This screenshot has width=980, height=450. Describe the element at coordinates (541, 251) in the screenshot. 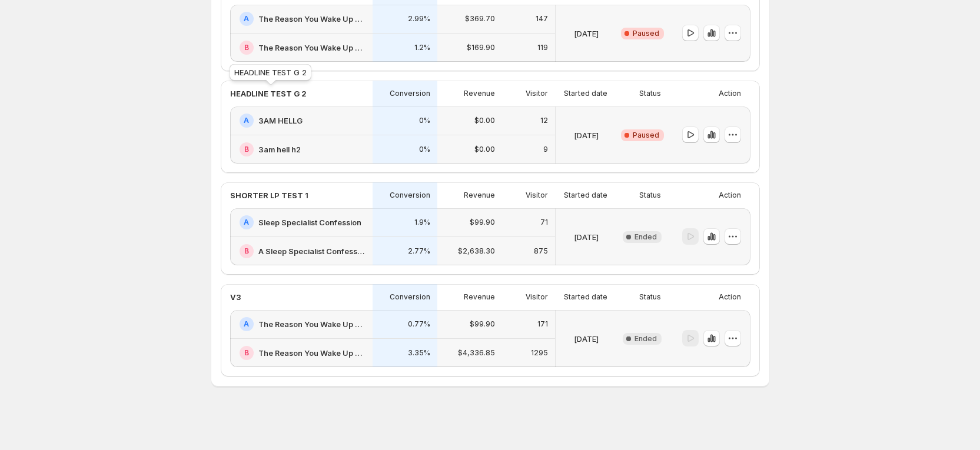

I see `p: 875` at that location.